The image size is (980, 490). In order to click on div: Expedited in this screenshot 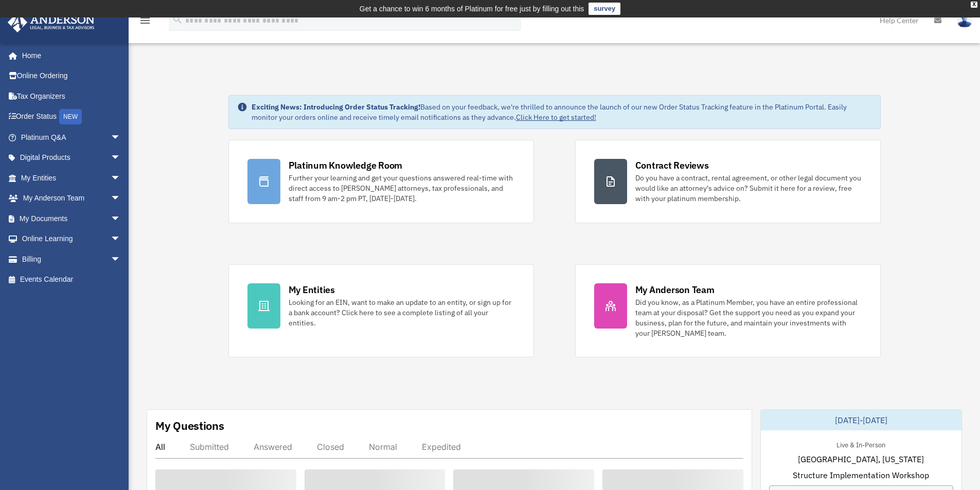, I will do `click(442, 447)`.